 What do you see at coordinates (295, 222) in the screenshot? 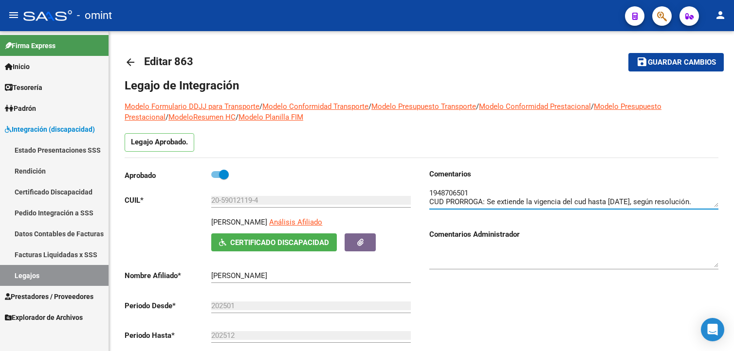
I see `span: Análisis Afiliado` at bounding box center [295, 222].